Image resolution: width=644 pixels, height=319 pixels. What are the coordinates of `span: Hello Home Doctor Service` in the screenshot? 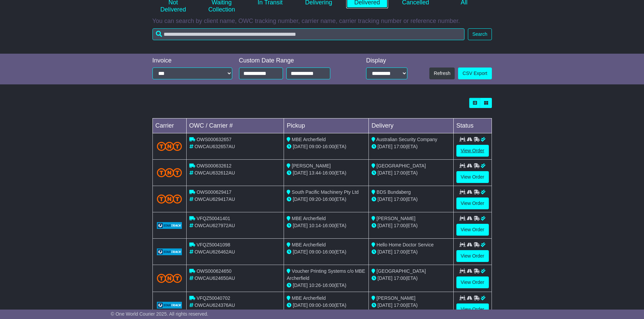 It's located at (405, 245).